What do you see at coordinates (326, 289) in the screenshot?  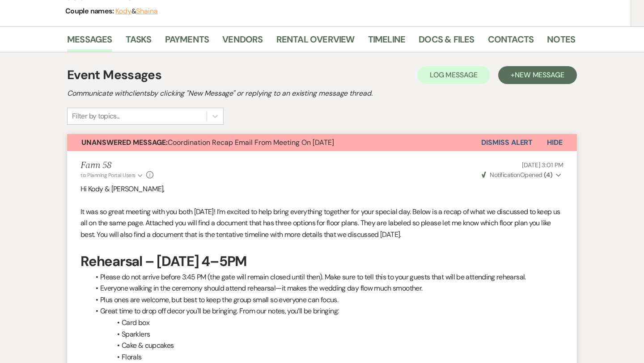 I see `li: Everyone walking in the ceremony should attend rehearsal—it makes the wedding day flow much smoot...` at bounding box center [326, 289].